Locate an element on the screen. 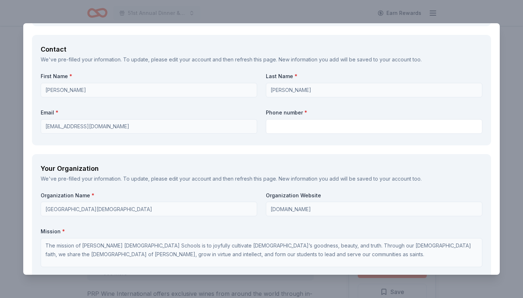 This screenshot has width=523, height=298. label: Organization Website is located at coordinates (374, 195).